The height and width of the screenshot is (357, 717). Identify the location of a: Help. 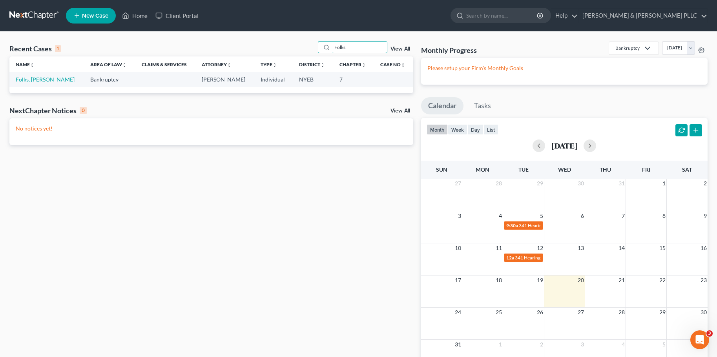
(564, 16).